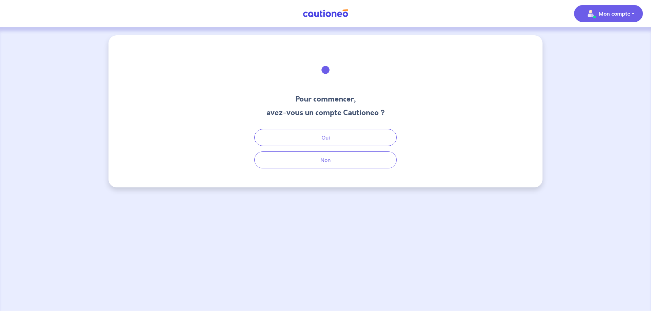  Describe the element at coordinates (326, 160) in the screenshot. I see `button: Non` at that location.